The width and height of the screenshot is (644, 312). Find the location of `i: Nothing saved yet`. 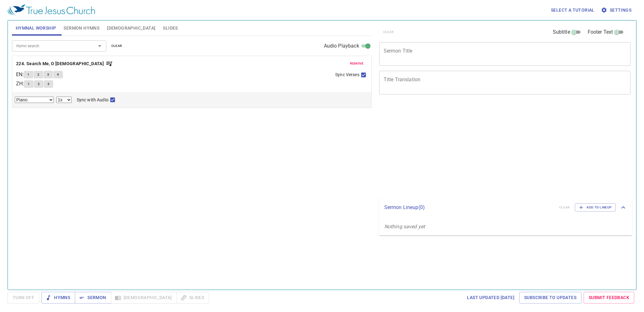

i: Nothing saved yet is located at coordinates (404, 226).